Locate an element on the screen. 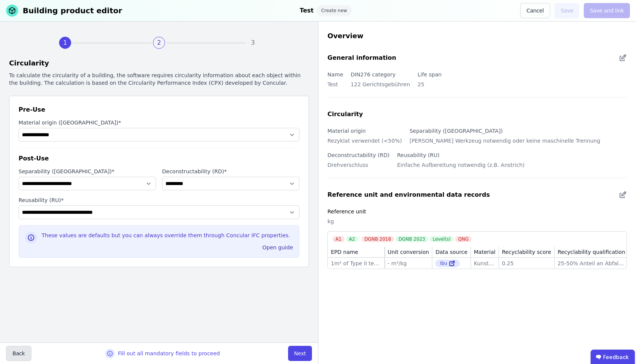  div: DGNB 2018 is located at coordinates (378, 239).